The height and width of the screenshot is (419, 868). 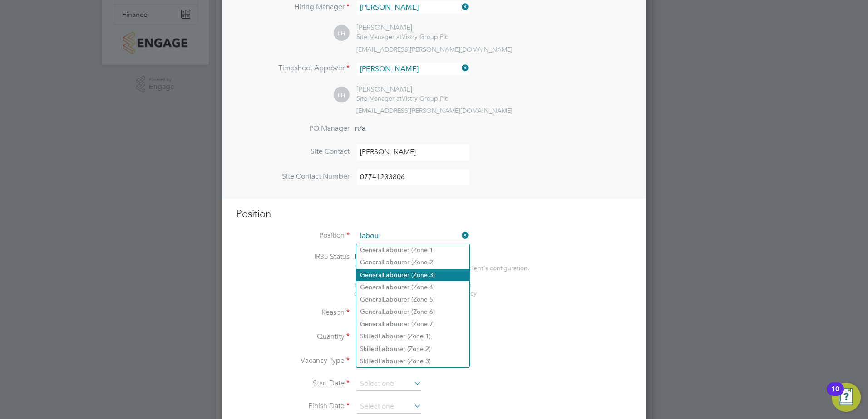 I want to click on li: General rer (Zone 6), so click(x=413, y=312).